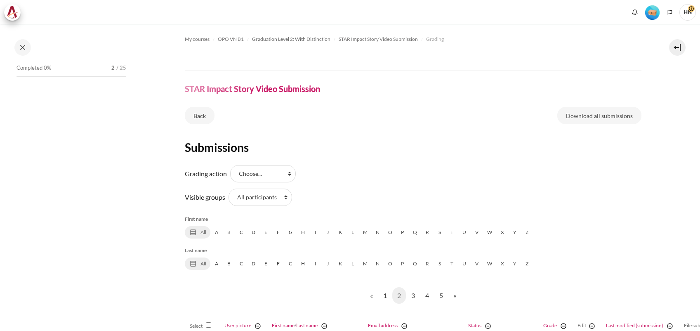 This screenshot has width=700, height=331. I want to click on a: Last modified (submission), so click(634, 325).